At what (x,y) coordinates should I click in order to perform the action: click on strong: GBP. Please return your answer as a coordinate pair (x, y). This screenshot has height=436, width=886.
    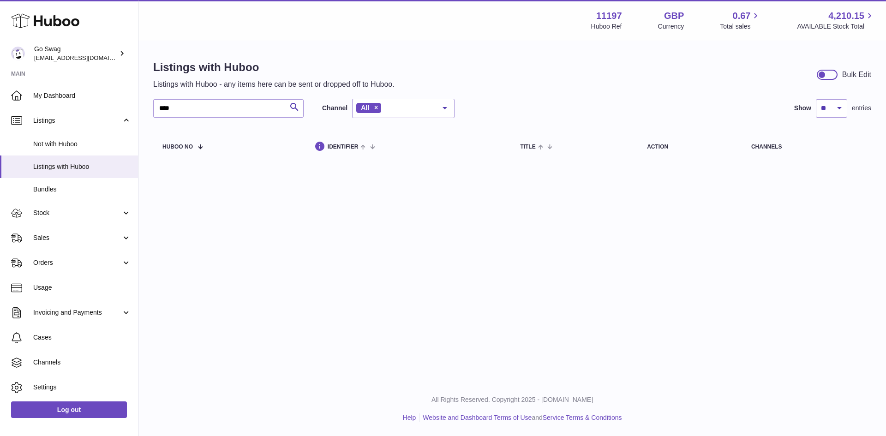
    Looking at the image, I should click on (674, 16).